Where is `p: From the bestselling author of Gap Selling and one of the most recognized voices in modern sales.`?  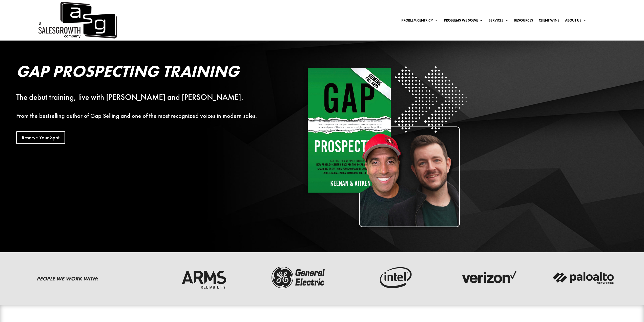 p: From the bestselling author of Gap Selling and one of the most recognized voices in modern sales. is located at coordinates (147, 116).